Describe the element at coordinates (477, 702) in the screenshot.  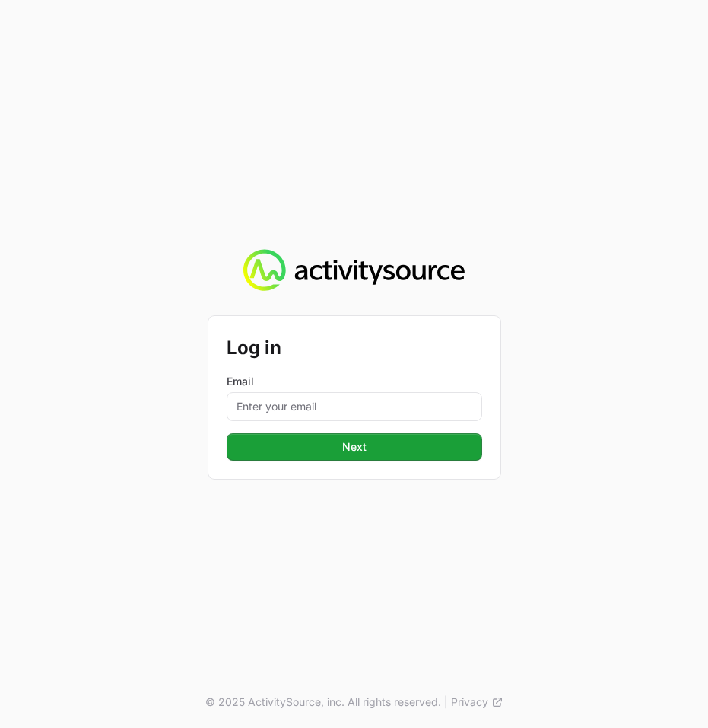
I see `a: Privacy` at that location.